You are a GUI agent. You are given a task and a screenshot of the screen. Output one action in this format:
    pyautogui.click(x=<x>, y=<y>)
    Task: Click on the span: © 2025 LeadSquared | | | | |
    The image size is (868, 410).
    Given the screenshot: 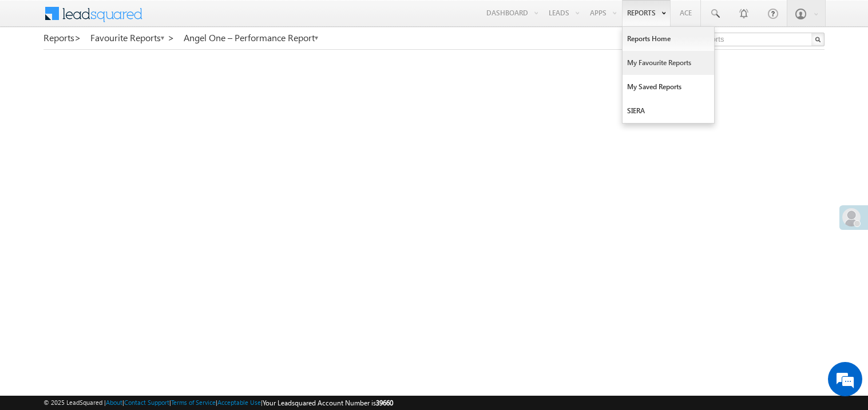 What is the action you would take?
    pyautogui.click(x=218, y=403)
    